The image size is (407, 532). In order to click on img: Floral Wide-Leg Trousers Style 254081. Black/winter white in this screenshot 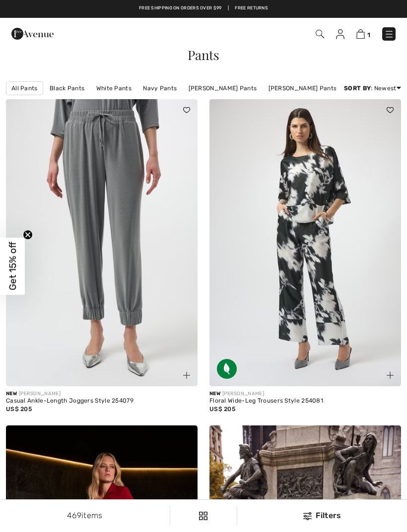, I will do `click(305, 243)`.